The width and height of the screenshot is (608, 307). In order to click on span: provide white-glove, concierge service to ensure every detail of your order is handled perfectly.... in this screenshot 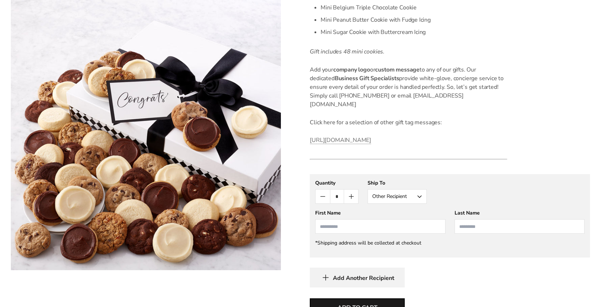, I will do `click(406, 91)`.